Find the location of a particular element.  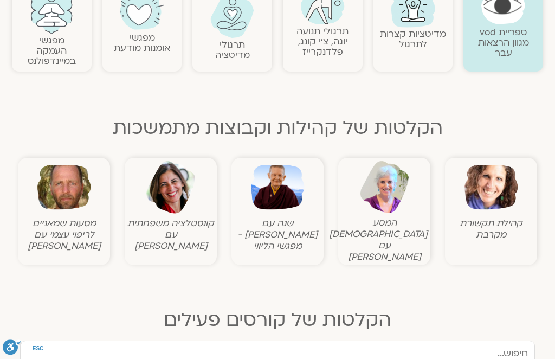

a: תרגולי תנועהיוגה, צ׳י קונג, פלדנקרייז is located at coordinates (323, 42).